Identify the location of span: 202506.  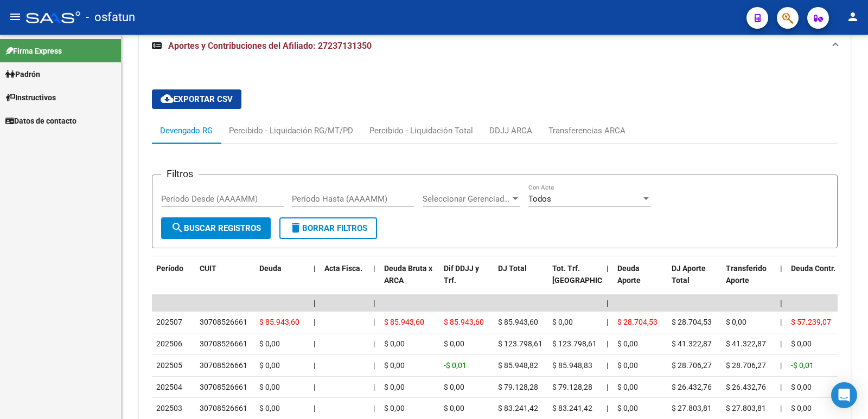
(169, 343).